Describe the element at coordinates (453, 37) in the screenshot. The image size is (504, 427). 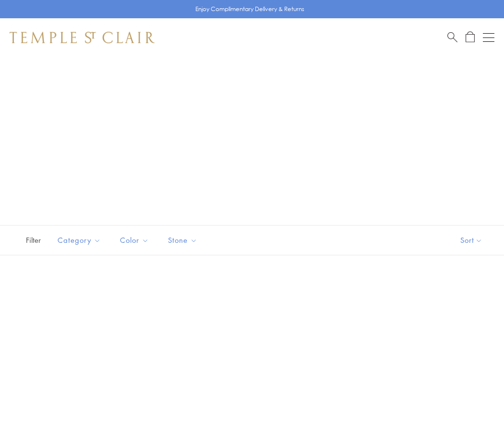
I see `a: Search` at that location.